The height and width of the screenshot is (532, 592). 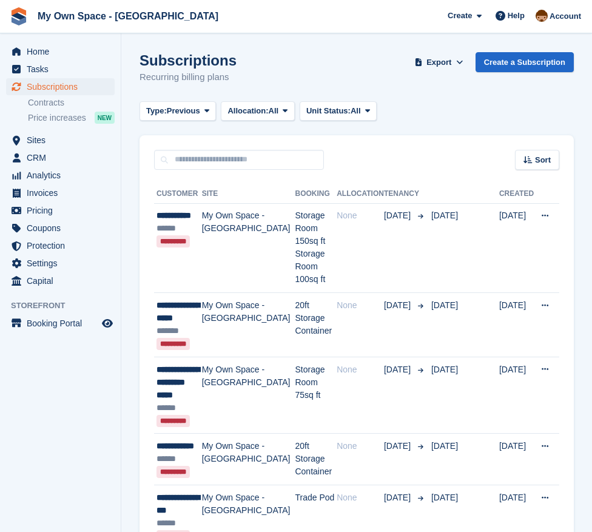 I want to click on div: NEW, so click(x=104, y=118).